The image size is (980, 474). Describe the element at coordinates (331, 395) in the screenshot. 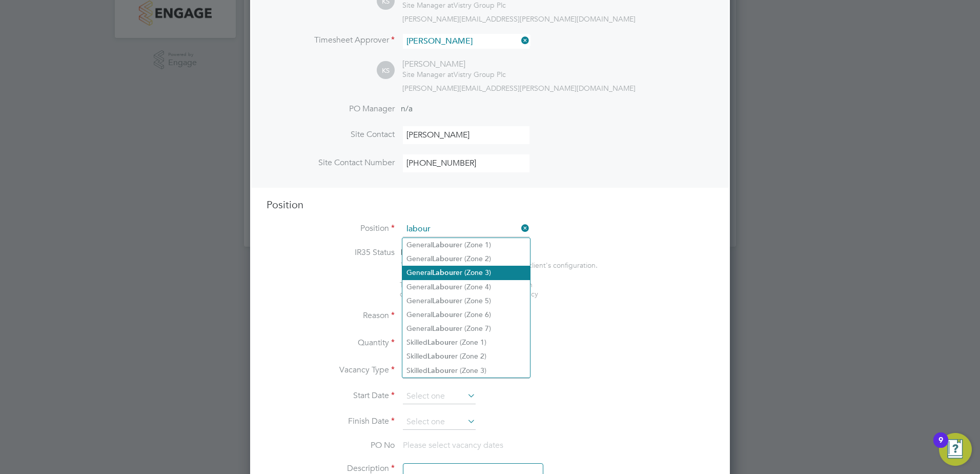

I see `label: Start Date` at that location.